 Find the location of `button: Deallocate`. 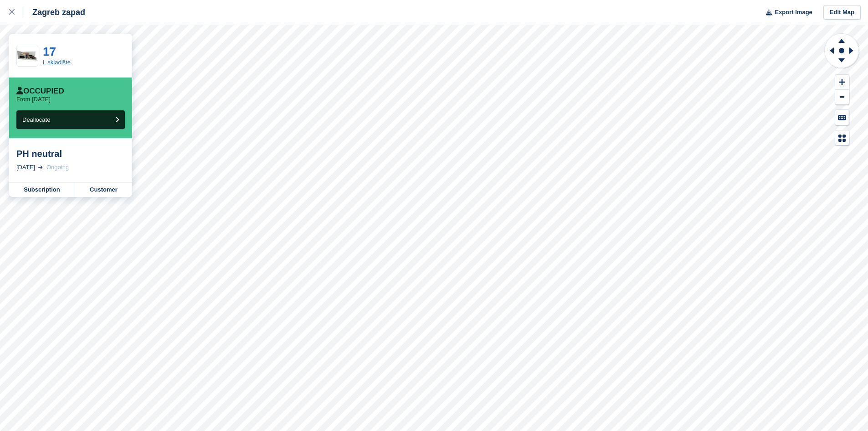

button: Deallocate is located at coordinates (71, 119).